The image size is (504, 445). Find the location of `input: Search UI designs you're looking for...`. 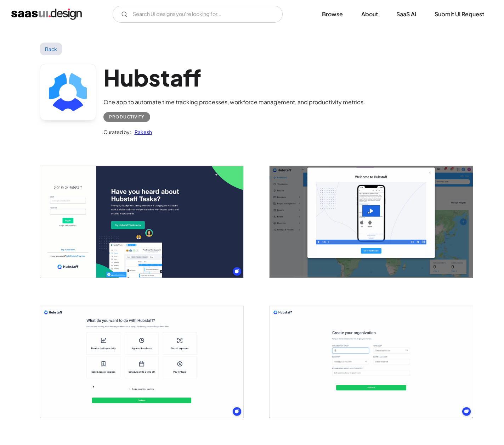

input: Search UI designs you're looking for... is located at coordinates (197, 14).